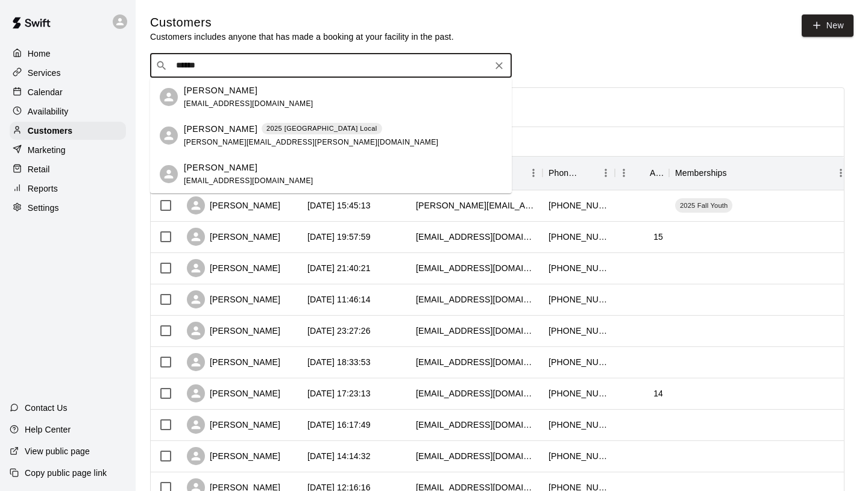 The height and width of the screenshot is (491, 868). Describe the element at coordinates (68, 150) in the screenshot. I see `a: Marketing` at that location.